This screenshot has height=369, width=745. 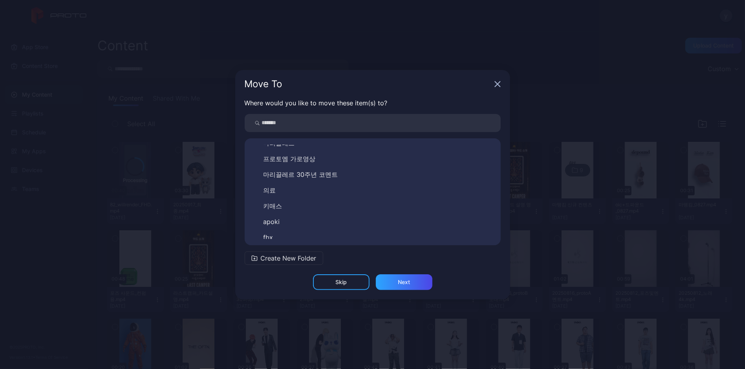 I want to click on button: Skip, so click(x=341, y=282).